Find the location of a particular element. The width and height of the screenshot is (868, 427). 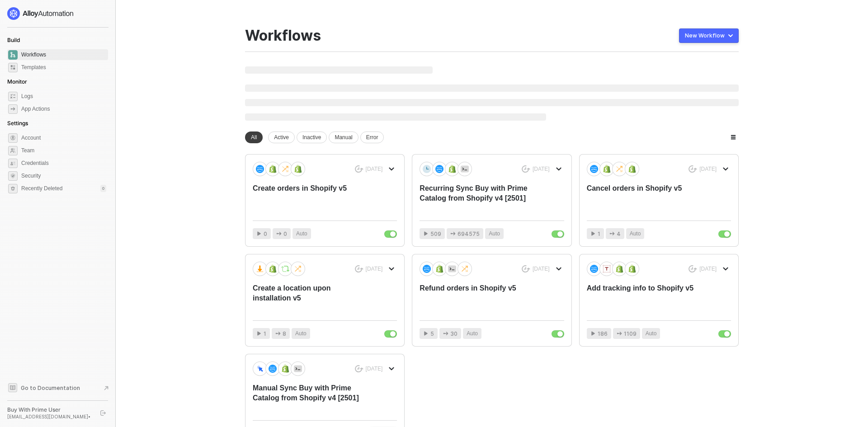

span: marketplace is located at coordinates (13, 68).